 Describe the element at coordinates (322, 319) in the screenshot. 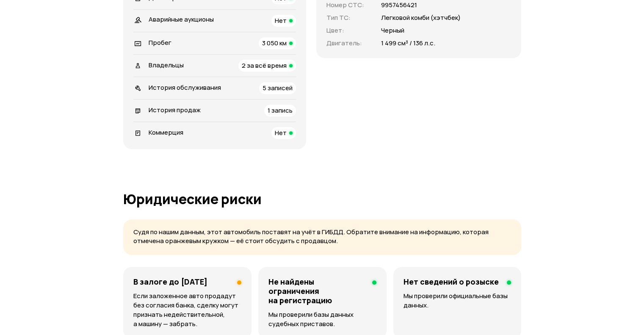

I see `p: Мы проверили базы данных судебных приставов.` at that location.